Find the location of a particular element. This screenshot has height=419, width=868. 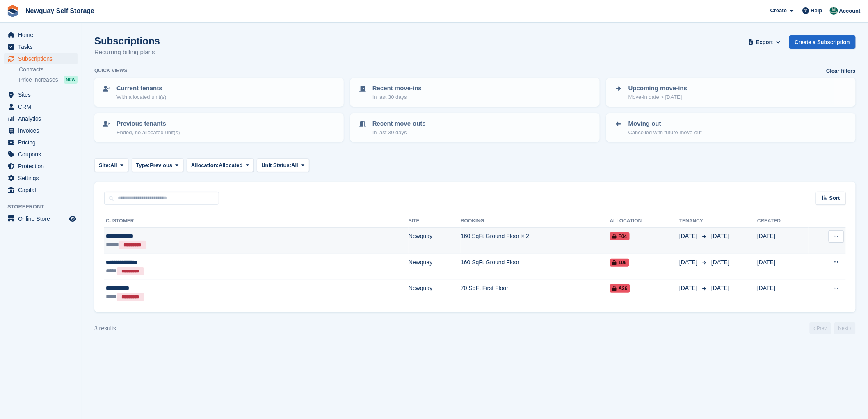

span: Subscriptions is located at coordinates (43, 59).